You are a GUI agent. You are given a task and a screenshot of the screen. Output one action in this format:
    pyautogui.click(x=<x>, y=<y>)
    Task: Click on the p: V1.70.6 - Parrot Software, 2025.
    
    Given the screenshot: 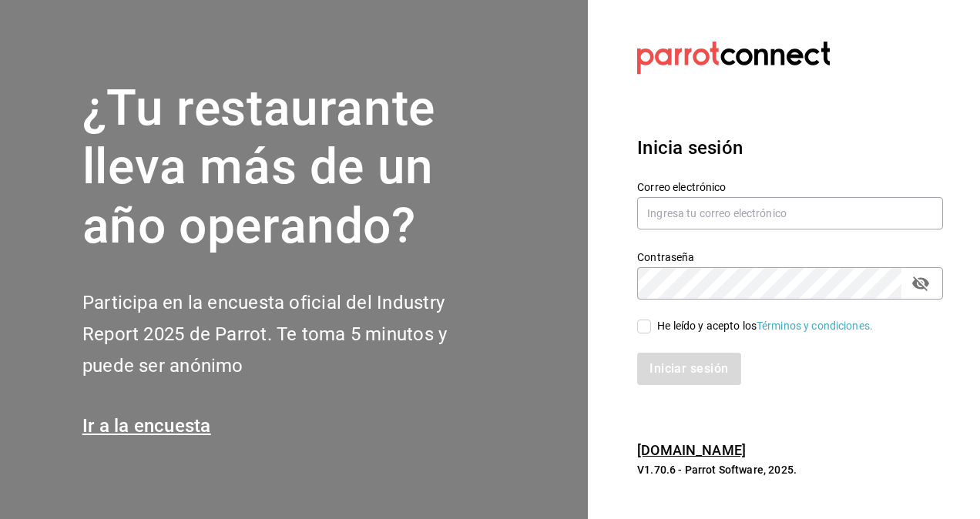 What is the action you would take?
    pyautogui.click(x=789, y=470)
    